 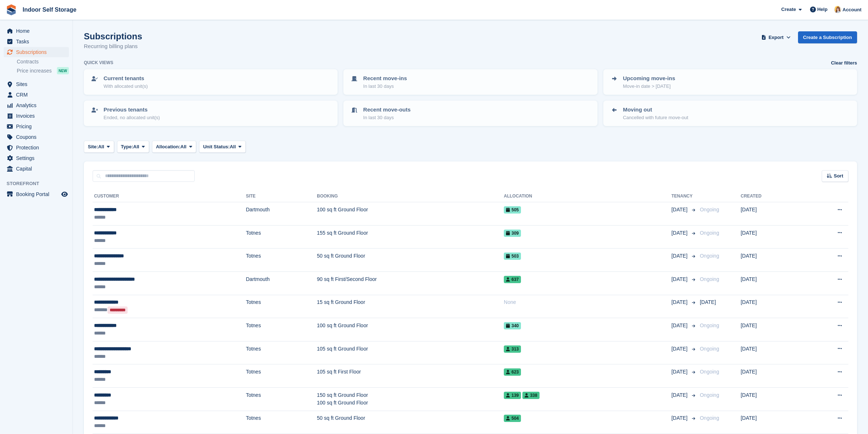 I want to click on td: 105 sq ft First Floor, so click(x=410, y=376).